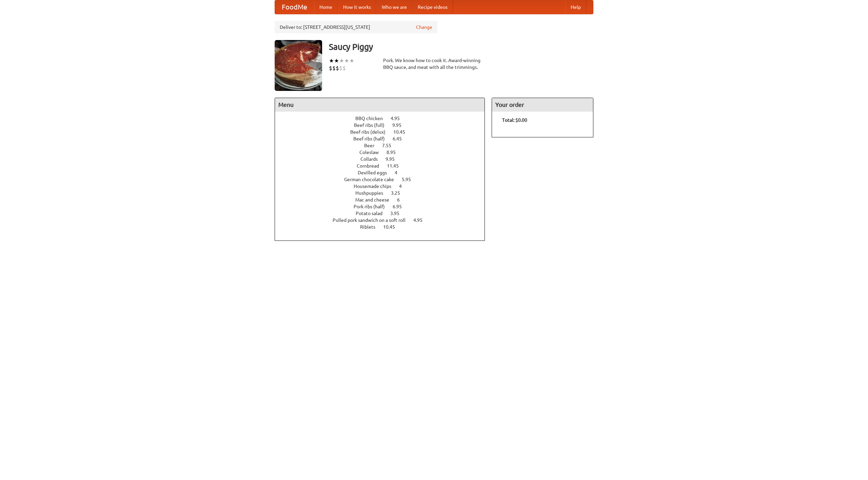 Image resolution: width=868 pixels, height=480 pixels. What do you see at coordinates (372, 139) in the screenshot?
I see `span: Beef ribs (half)` at bounding box center [372, 139].